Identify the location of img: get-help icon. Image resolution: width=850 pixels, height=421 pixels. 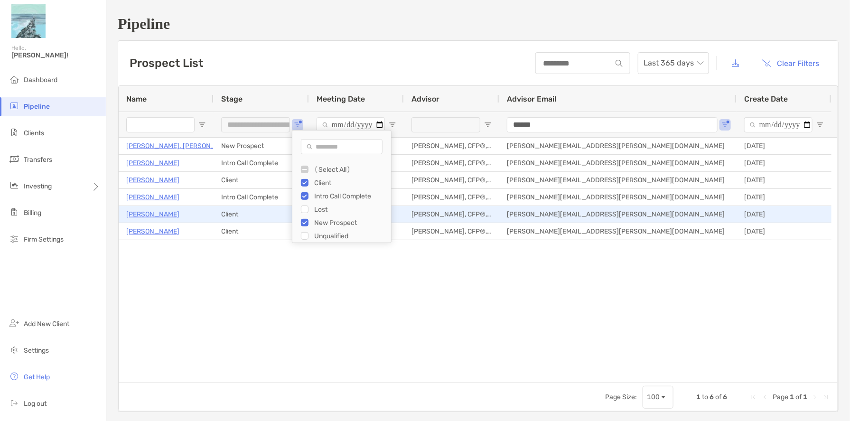
(14, 376).